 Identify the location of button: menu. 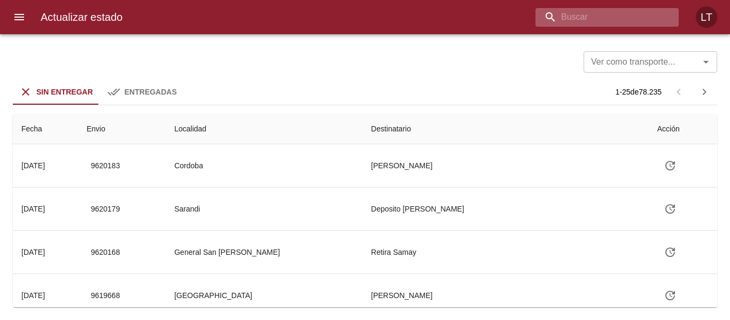
(19, 17).